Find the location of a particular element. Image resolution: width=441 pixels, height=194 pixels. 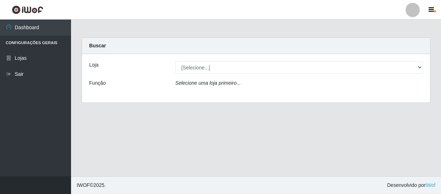

span: Desenvolvido por is located at coordinates (411, 185).